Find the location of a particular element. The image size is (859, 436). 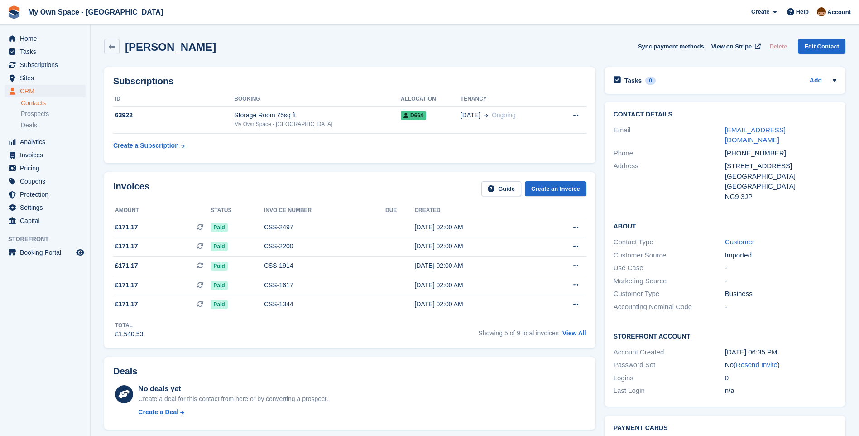

span: Create is located at coordinates (760, 12).